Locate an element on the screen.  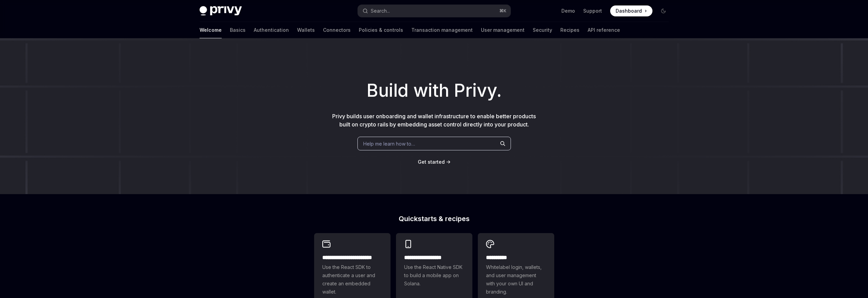
span: Privy builds user onboarding and wallet infrastructure to enable better products built on crypto ... is located at coordinates (434, 120).